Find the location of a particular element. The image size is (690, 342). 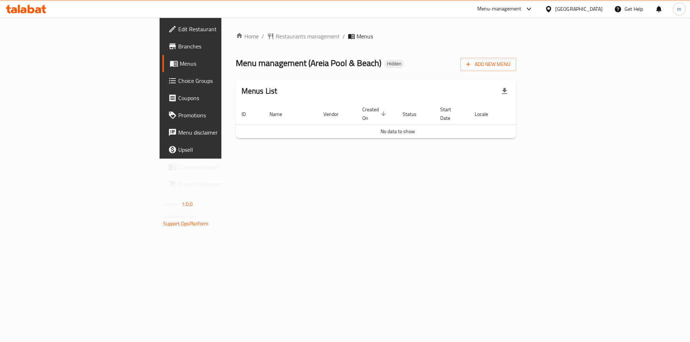

a: Edit Restaurant is located at coordinates (218, 29).